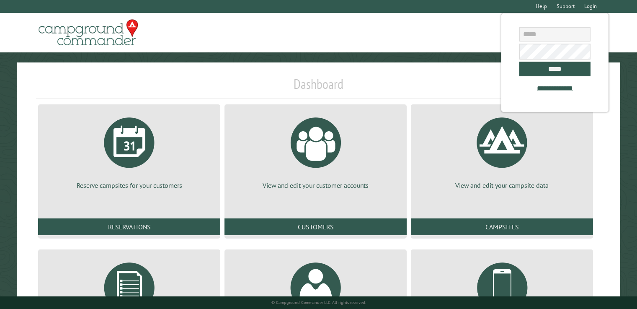 This screenshot has height=309, width=637. I want to click on p: Reserve campsites for your customers, so click(129, 185).